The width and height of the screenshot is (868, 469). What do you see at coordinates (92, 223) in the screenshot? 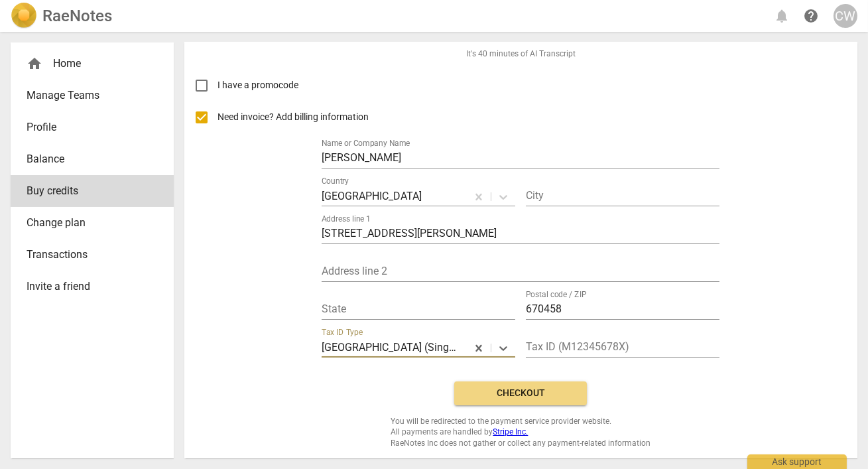
I see `a: Change plan` at bounding box center [92, 223].